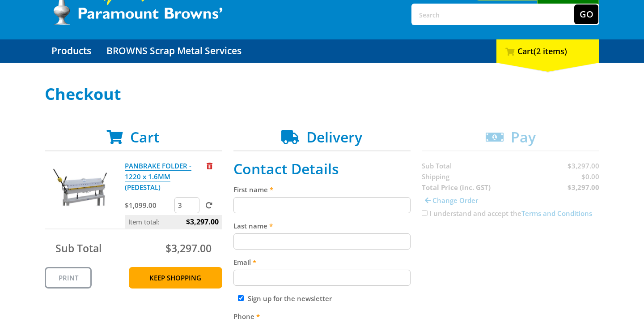  I want to click on a: Remove from cart, so click(209, 166).